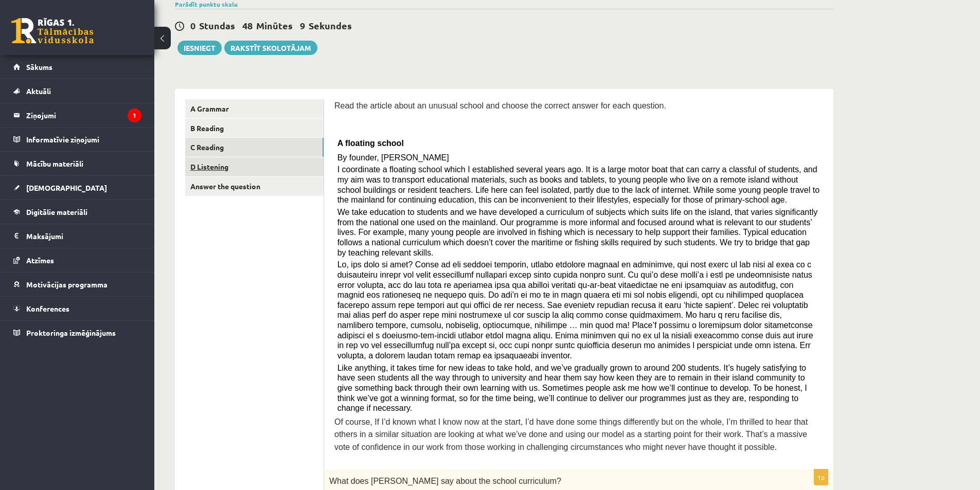  What do you see at coordinates (500, 105) in the screenshot?
I see `span: Read the article about an unusual school and choose the correct answer for each question.` at bounding box center [500, 105].